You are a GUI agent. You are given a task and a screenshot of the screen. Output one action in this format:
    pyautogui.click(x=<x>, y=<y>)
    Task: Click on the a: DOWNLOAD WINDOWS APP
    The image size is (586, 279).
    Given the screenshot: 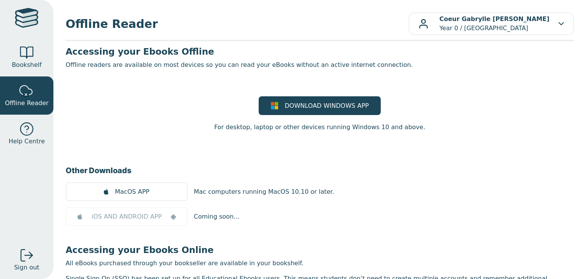 What is the action you would take?
    pyautogui.click(x=320, y=105)
    